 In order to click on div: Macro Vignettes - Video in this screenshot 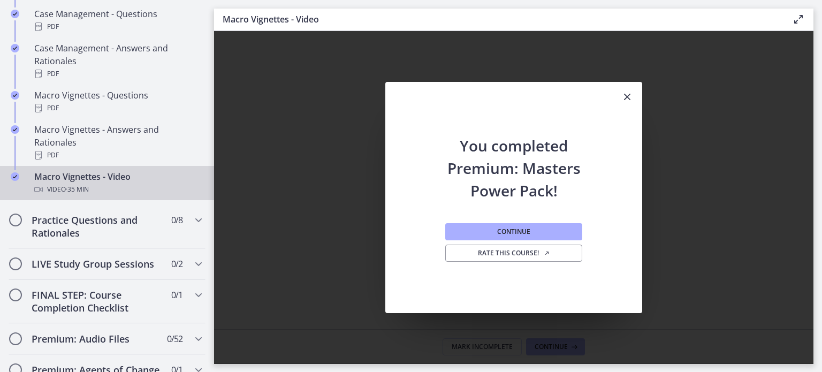, I will do `click(118, 183)`.